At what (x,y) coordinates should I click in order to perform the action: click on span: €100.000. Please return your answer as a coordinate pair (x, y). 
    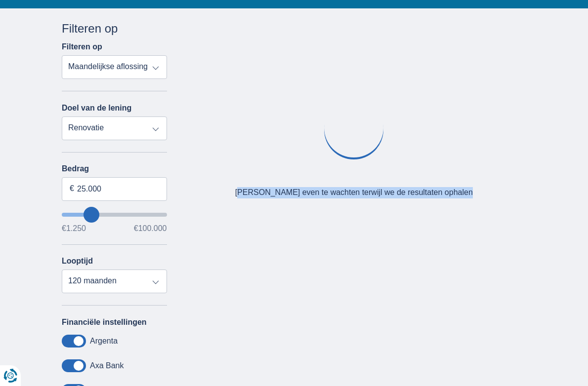
    Looking at the image, I should click on (150, 228).